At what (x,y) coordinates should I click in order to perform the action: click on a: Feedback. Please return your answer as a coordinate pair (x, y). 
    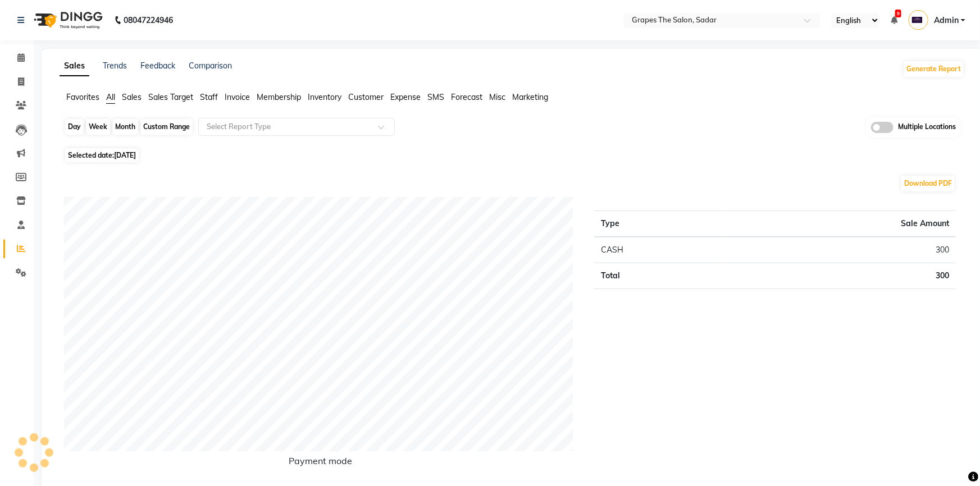
    Looking at the image, I should click on (158, 66).